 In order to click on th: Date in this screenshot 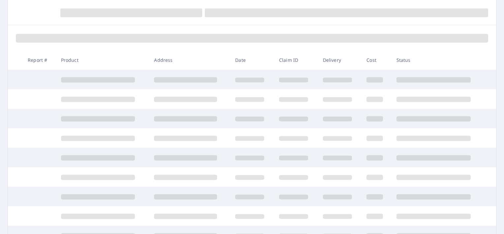, I will do `click(252, 60)`.